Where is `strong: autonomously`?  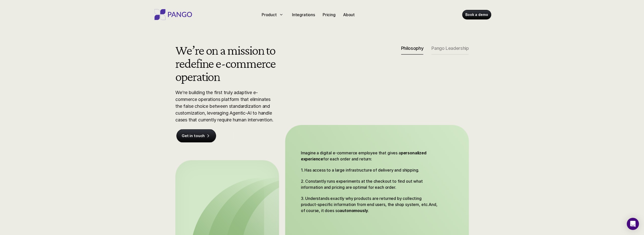 strong: autonomously is located at coordinates (354, 211).